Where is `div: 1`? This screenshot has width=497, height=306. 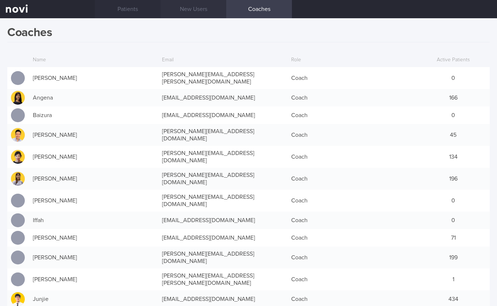
div: 1 is located at coordinates (453, 280).